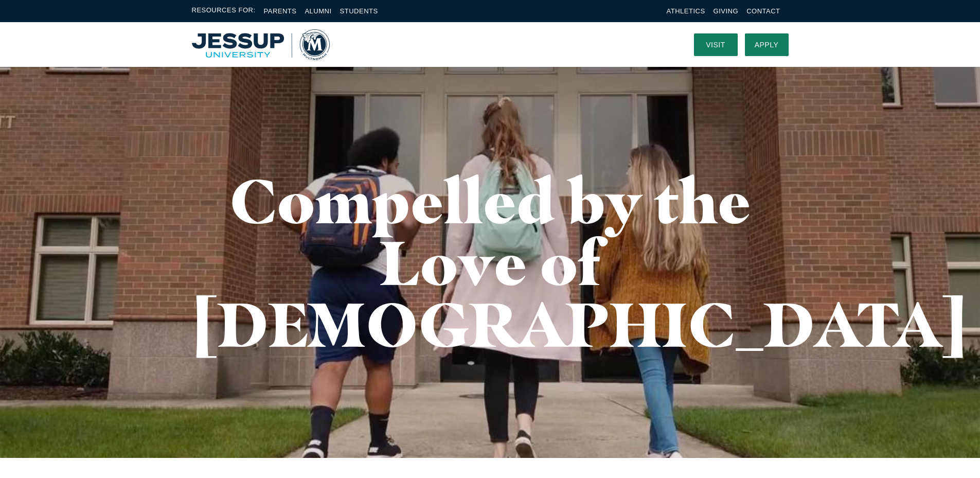  Describe the element at coordinates (318, 11) in the screenshot. I see `a: Alumni` at that location.